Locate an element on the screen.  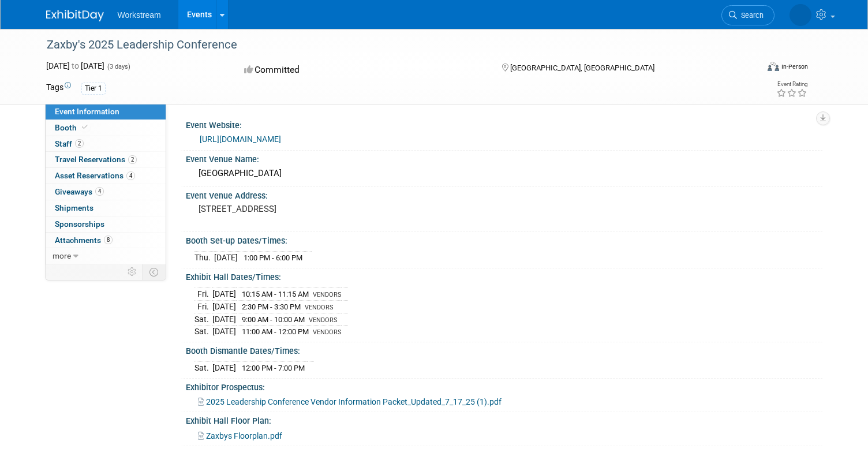
span: 1:00 PM - 6:00 PM is located at coordinates (273, 258).